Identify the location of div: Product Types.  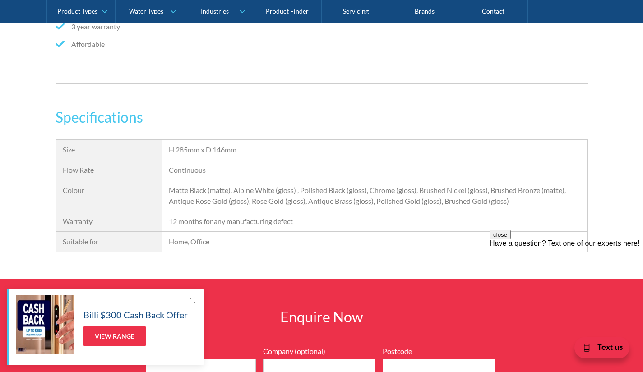
(77, 11).